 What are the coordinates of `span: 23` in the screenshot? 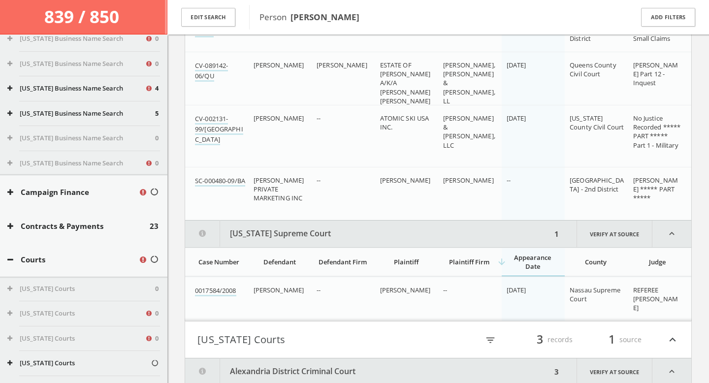 It's located at (154, 226).